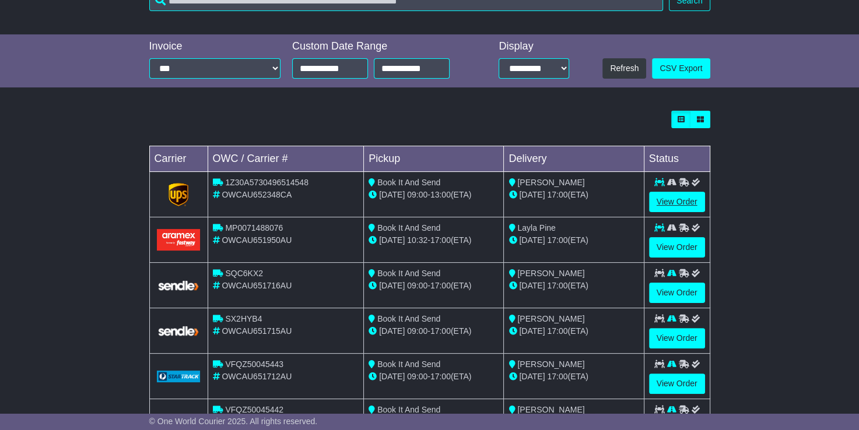 The height and width of the screenshot is (430, 859). I want to click on div: Display, so click(534, 47).